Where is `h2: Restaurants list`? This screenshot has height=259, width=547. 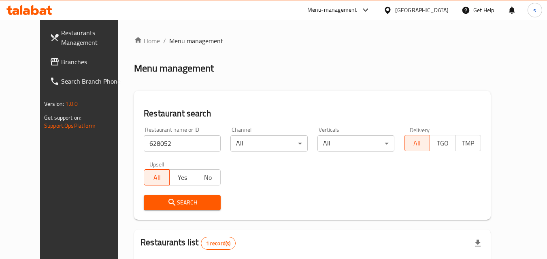
h2: Restaurants list is located at coordinates (188, 243).